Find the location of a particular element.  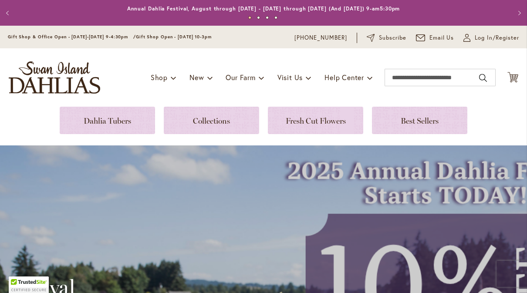

button: 1 of 4 is located at coordinates (250, 17).